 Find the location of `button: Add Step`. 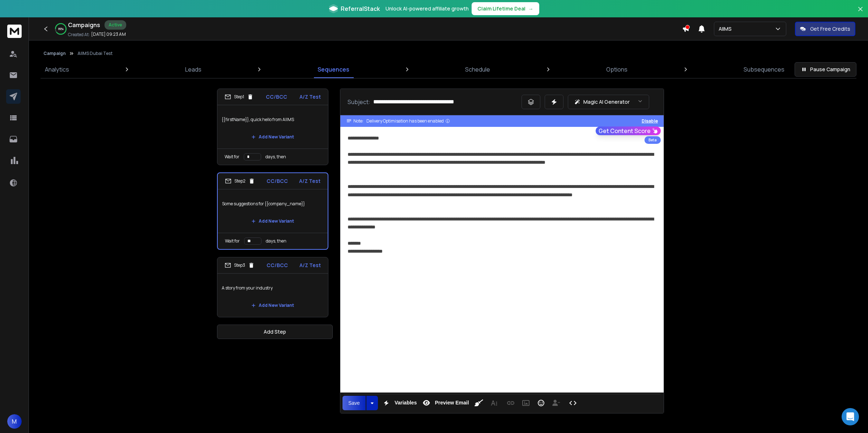

button: Add Step is located at coordinates (275, 332).